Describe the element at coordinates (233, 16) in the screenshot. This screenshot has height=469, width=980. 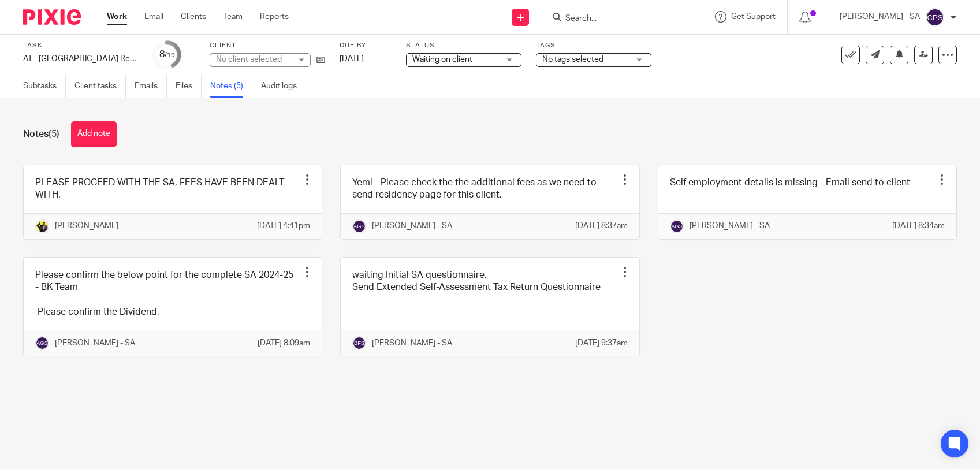
I see `a: Team` at that location.